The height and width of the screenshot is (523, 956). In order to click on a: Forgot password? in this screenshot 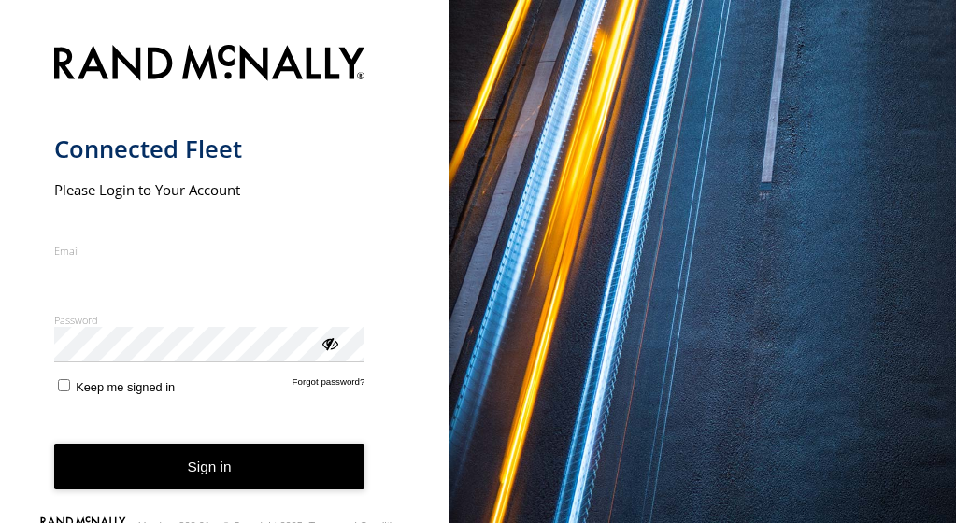, I will do `click(329, 385)`.